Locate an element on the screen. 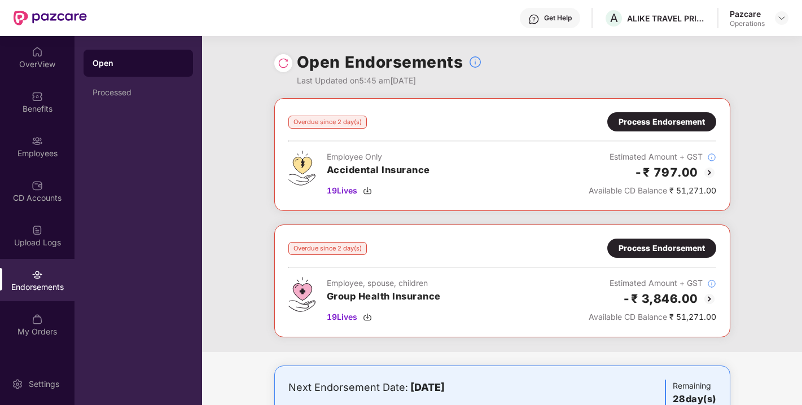  img: New Pazcare Logo is located at coordinates (50, 18).